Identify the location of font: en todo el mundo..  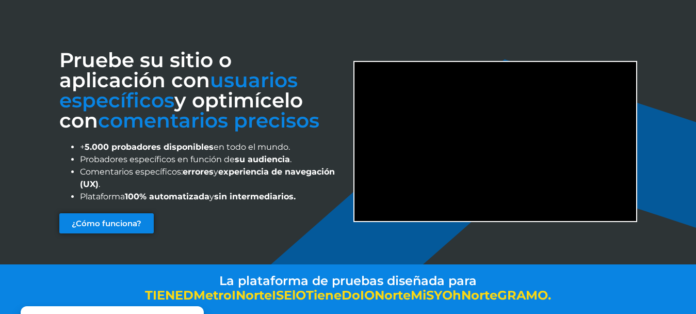
(252, 147).